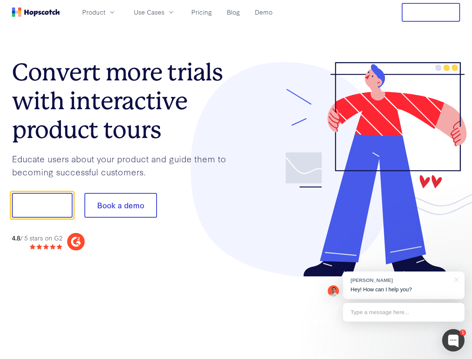 Image resolution: width=472 pixels, height=359 pixels. I want to click on button: Product, so click(99, 12).